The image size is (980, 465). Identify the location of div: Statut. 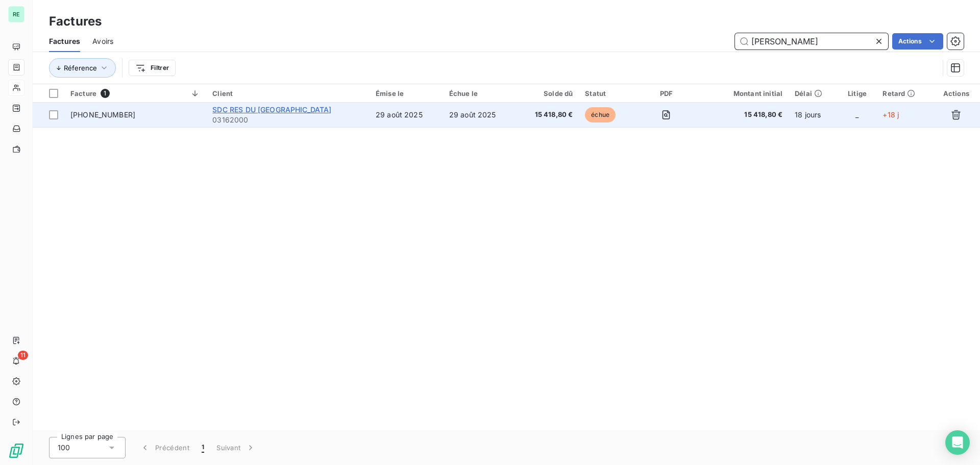
(607, 93).